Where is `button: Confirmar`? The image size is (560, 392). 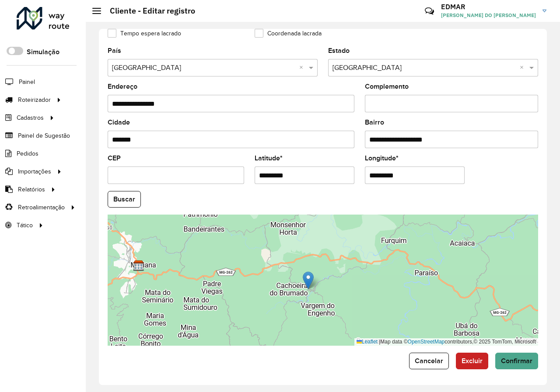 button: Confirmar is located at coordinates (517, 361).